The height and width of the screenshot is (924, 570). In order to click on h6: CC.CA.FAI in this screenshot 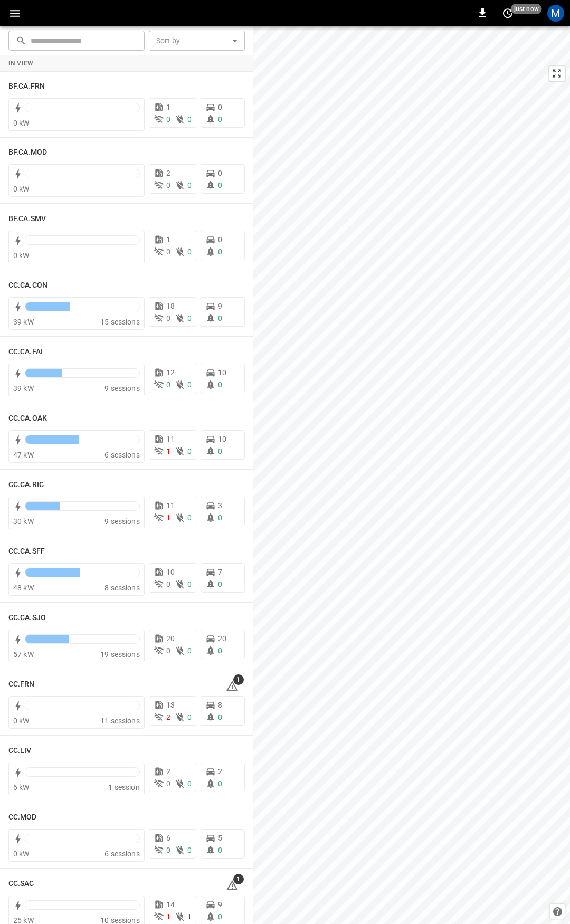, I will do `click(26, 352)`.